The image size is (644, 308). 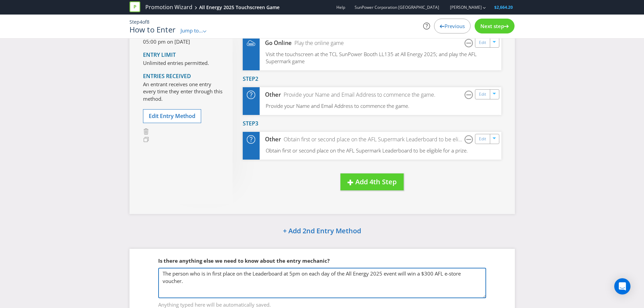 I want to click on span: Add 4th Step, so click(x=376, y=182).